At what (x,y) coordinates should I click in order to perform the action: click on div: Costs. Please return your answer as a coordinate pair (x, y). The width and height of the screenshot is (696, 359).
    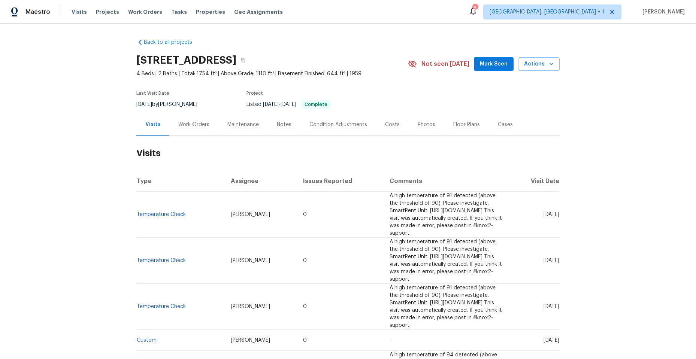
    Looking at the image, I should click on (392, 125).